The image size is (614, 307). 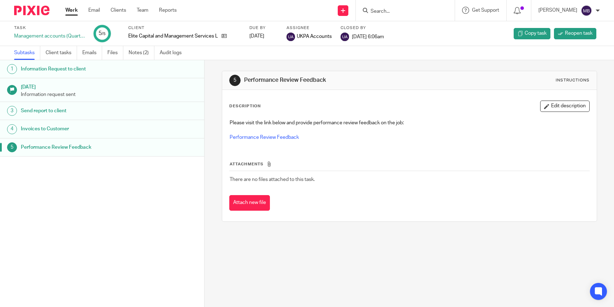 What do you see at coordinates (80, 129) in the screenshot?
I see `h1: Invoices to Customer` at bounding box center [80, 129].